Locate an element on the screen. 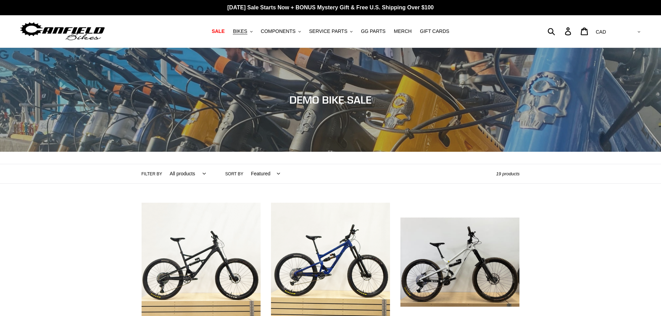 The width and height of the screenshot is (661, 316). a: SALE is located at coordinates (218, 31).